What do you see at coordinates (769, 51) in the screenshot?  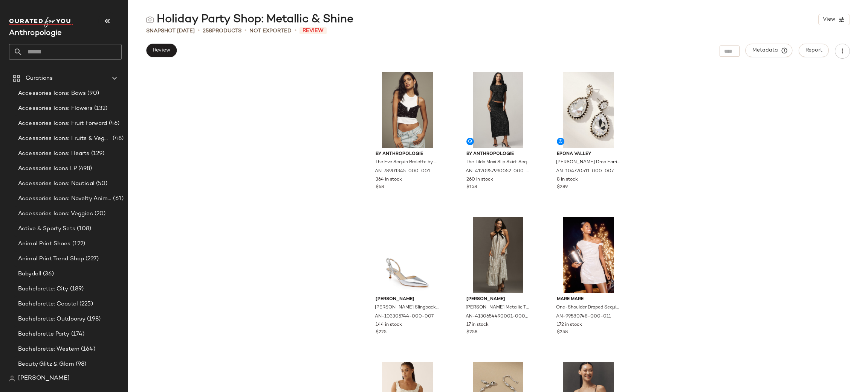 I see `span: Metadata` at bounding box center [769, 51].